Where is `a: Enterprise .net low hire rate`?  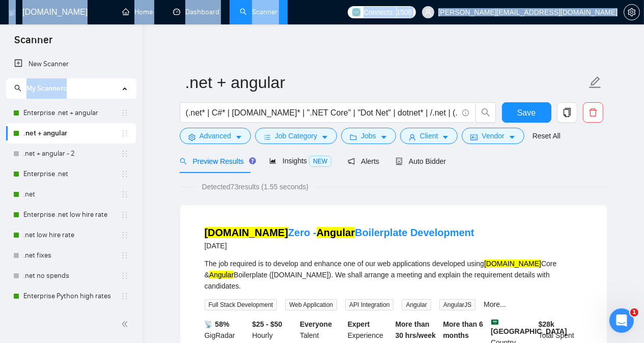 a: Enterprise .net low hire rate is located at coordinates (72, 215).